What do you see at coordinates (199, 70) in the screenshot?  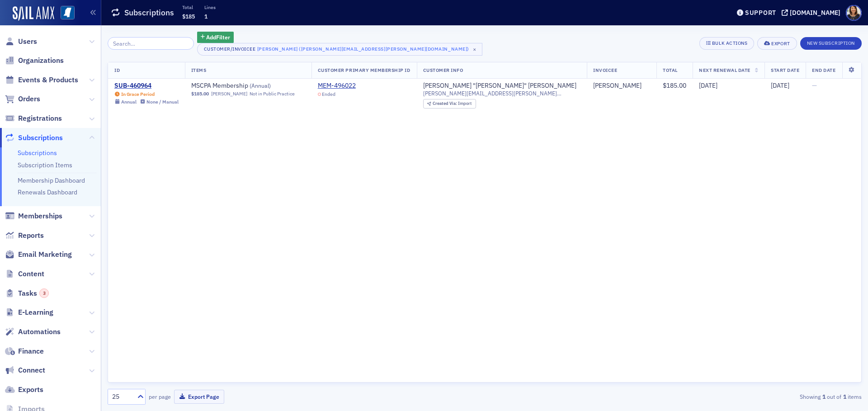 I see `span: Items` at bounding box center [199, 70].